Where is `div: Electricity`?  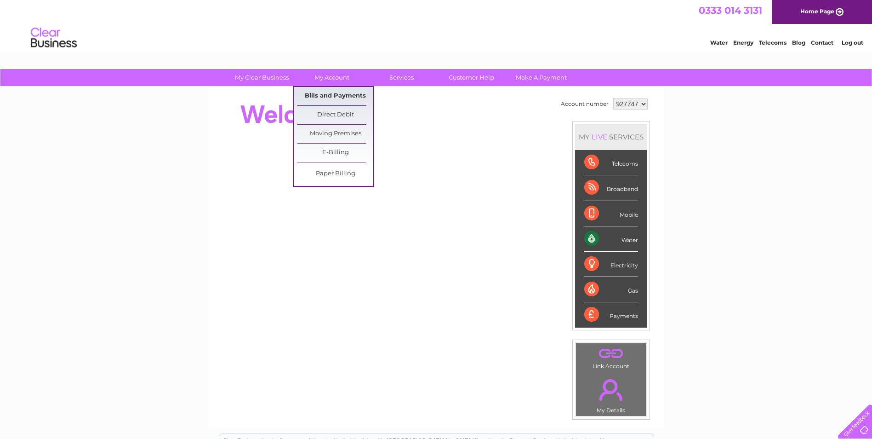 div: Electricity is located at coordinates (611, 264).